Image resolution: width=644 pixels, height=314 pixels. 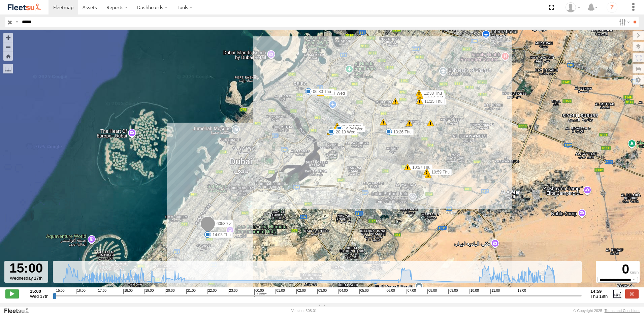 I want to click on label: 20:13 Wed, so click(x=344, y=132).